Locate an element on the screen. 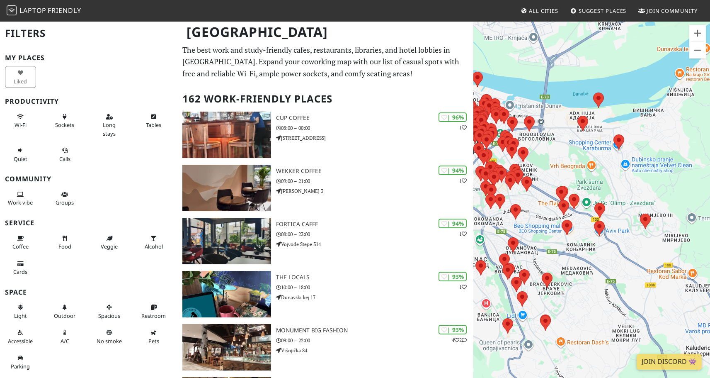 This screenshot has width=710, height=378. button: Accessible is located at coordinates (20, 336).